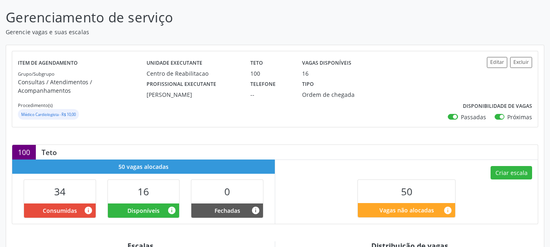 The width and height of the screenshot is (550, 247). Describe the element at coordinates (498, 106) in the screenshot. I see `label: Disponibilidade de vagas` at that location.